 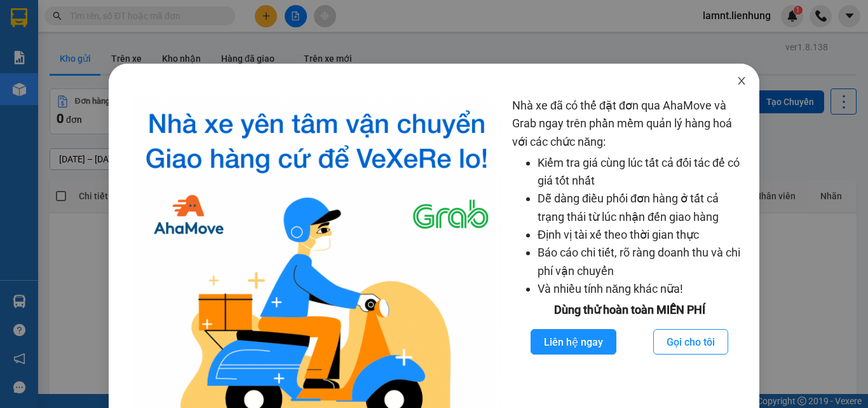 What do you see at coordinates (642, 172) in the screenshot?
I see `li: Kiểm tra giá cùng lúc tất cả đối tác để có giá tốt nhất` at bounding box center [642, 172].